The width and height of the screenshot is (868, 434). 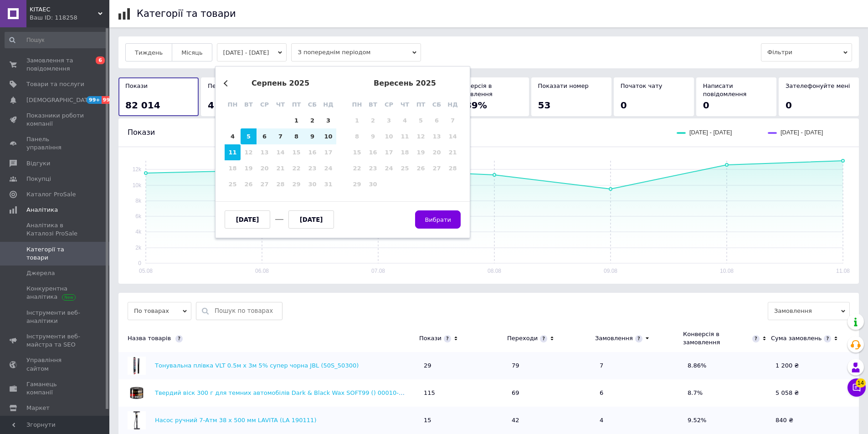 I want to click on div: Not available середа, 10-е вересня 2025 р., so click(x=388, y=136).